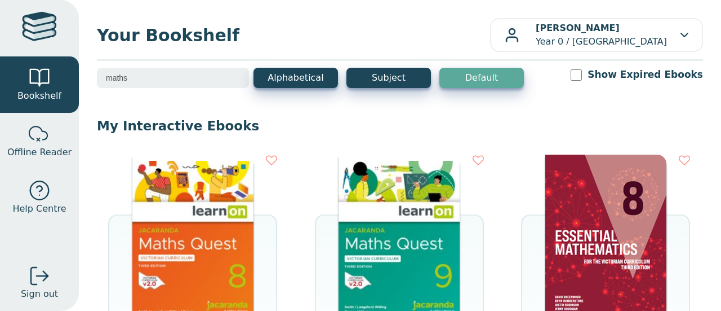 The image size is (721, 311). I want to click on button: Default, so click(482, 78).